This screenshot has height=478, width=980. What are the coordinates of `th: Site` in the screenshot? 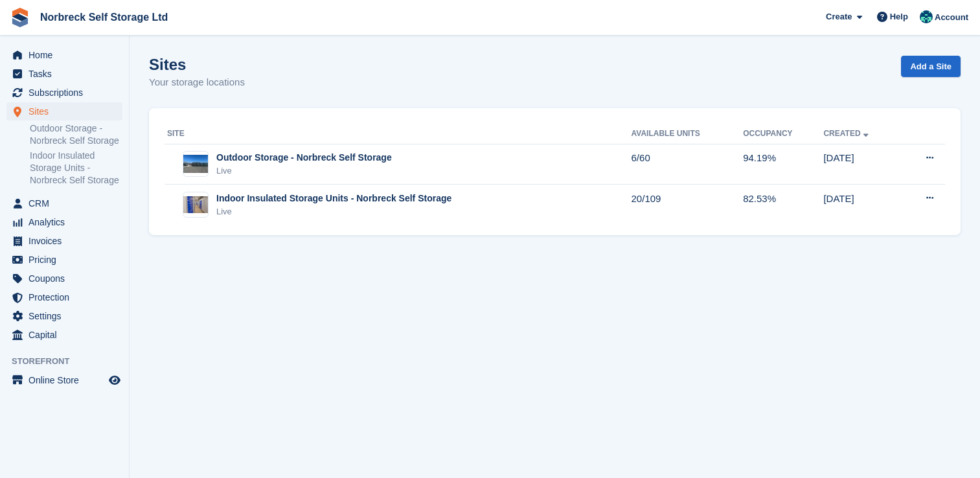 It's located at (398, 134).